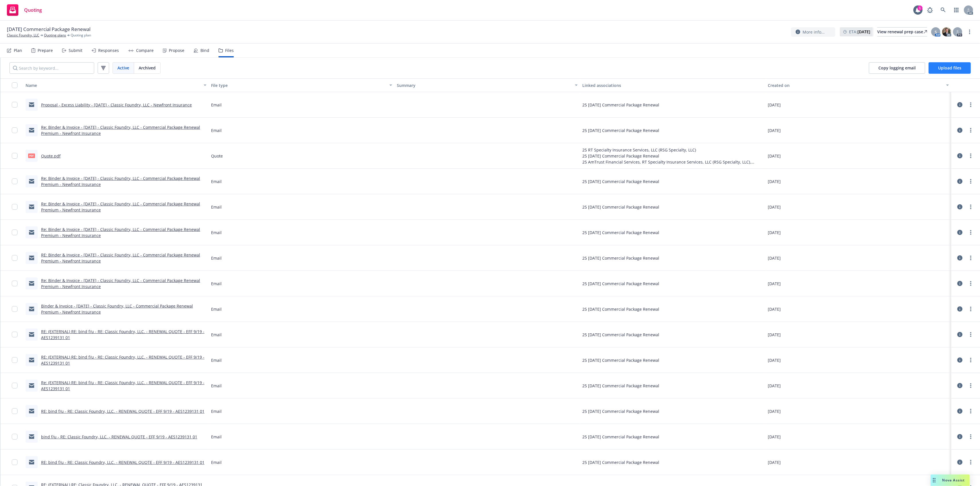 The image size is (980, 486). I want to click on a: View renewal prep case, so click(902, 32).